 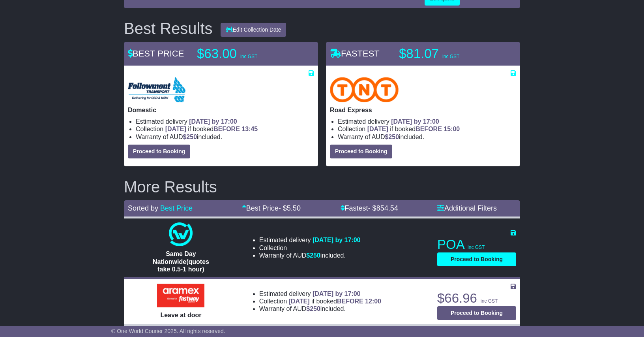 I want to click on a: Fastest- $854.54, so click(x=370, y=208).